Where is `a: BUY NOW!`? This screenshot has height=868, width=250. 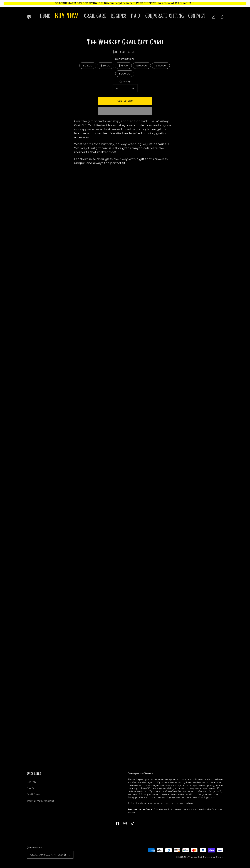
a: BUY NOW! is located at coordinates (67, 16).